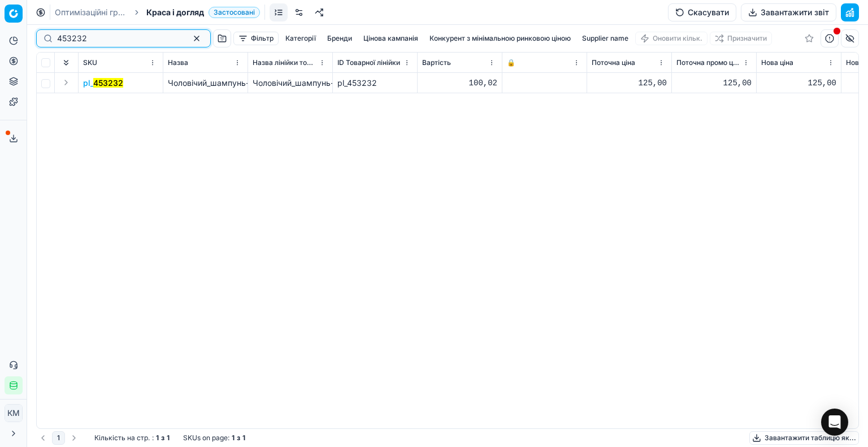  Describe the element at coordinates (436, 63) in the screenshot. I see `span: Вартість` at that location.